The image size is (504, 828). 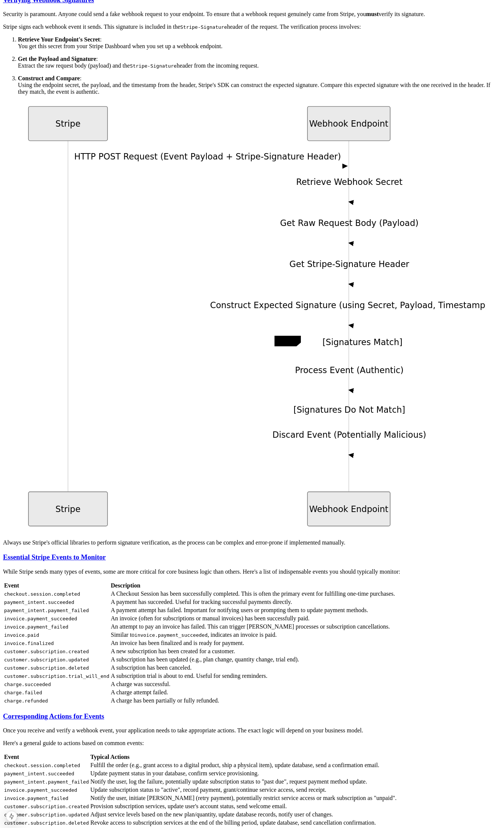 What do you see at coordinates (350, 305) in the screenshot?
I see `text: Construct Expected Signature (using Secret, Payload, Timestamp)` at bounding box center [350, 305].